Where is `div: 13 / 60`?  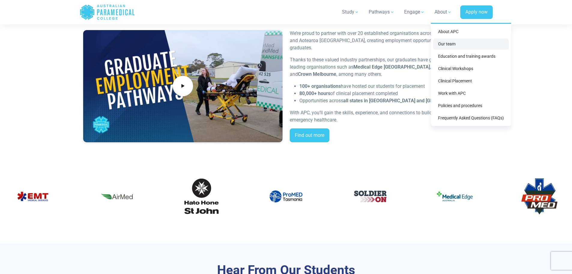 div: 13 / 60 is located at coordinates (370, 196).